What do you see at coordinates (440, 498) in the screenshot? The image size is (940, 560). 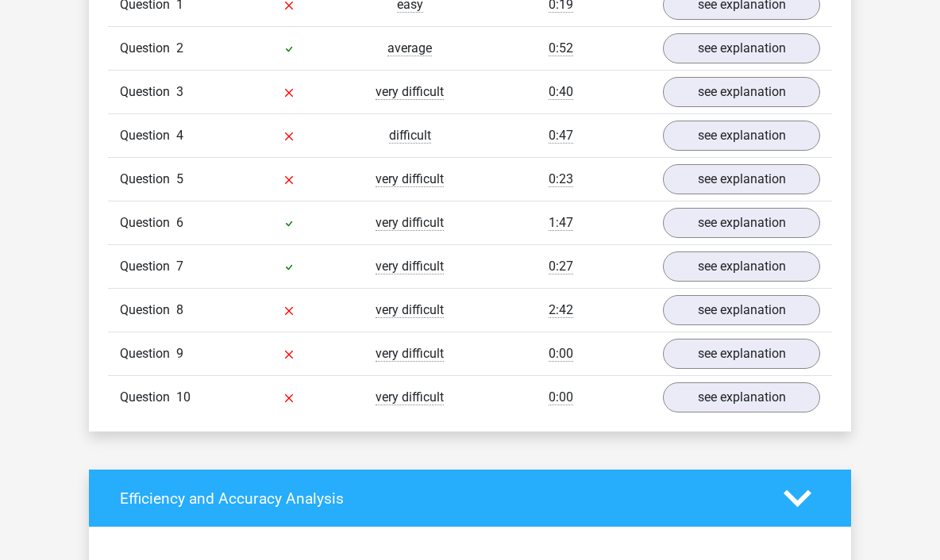 I see `h4: Efficiency and Accuracy Analysis` at bounding box center [440, 498].